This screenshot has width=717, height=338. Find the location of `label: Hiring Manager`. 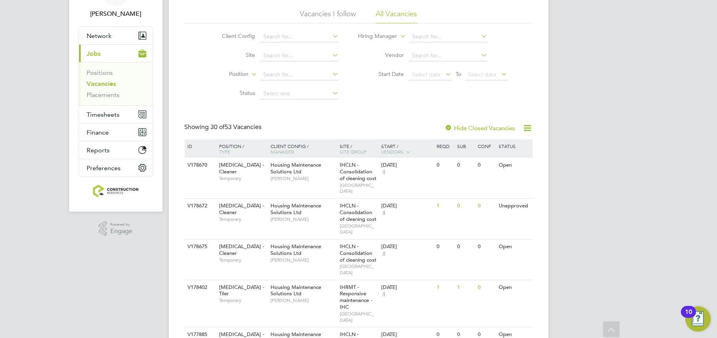

label: Hiring Manager is located at coordinates (374, 36).